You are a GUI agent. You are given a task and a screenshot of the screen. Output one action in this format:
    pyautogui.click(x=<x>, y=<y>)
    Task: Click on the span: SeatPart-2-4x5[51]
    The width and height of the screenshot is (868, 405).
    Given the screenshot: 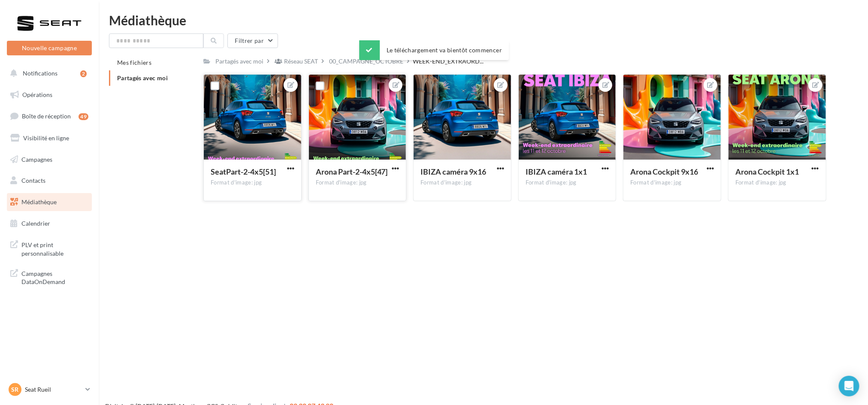 What is the action you would take?
    pyautogui.click(x=243, y=172)
    